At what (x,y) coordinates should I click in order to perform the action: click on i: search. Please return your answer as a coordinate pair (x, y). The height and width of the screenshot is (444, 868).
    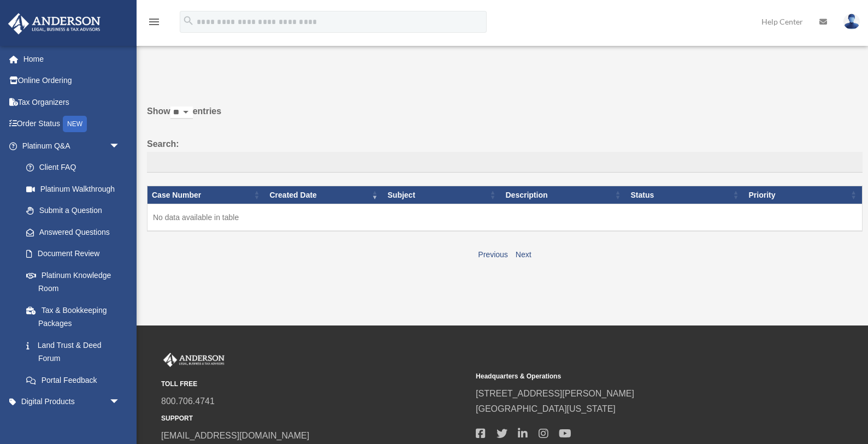
    Looking at the image, I should click on (189, 20).